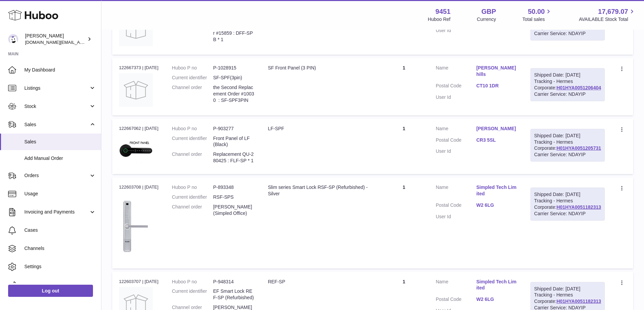  What do you see at coordinates (578, 148) in the screenshot?
I see `a: H01HYA0051205731` at bounding box center [578, 148].